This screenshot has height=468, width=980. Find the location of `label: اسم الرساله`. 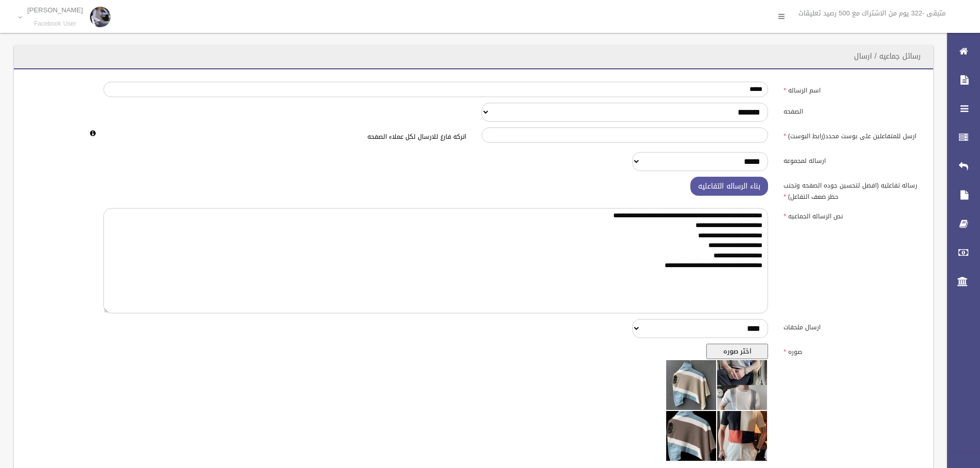

label: اسم الرساله is located at coordinates (851, 89).